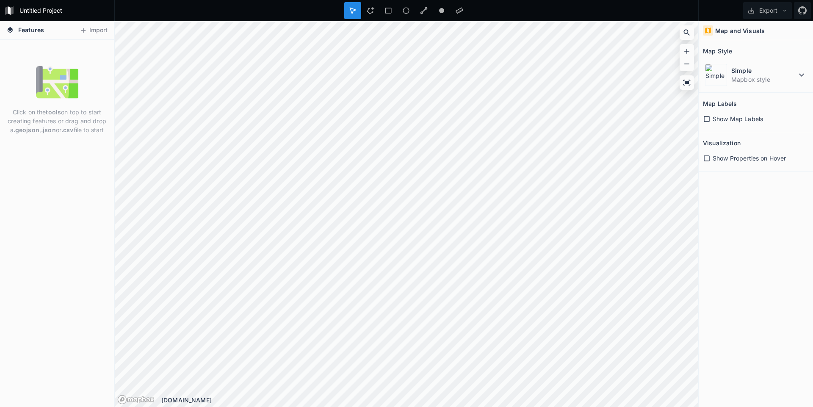 The image size is (813, 407). I want to click on span: Features, so click(31, 30).